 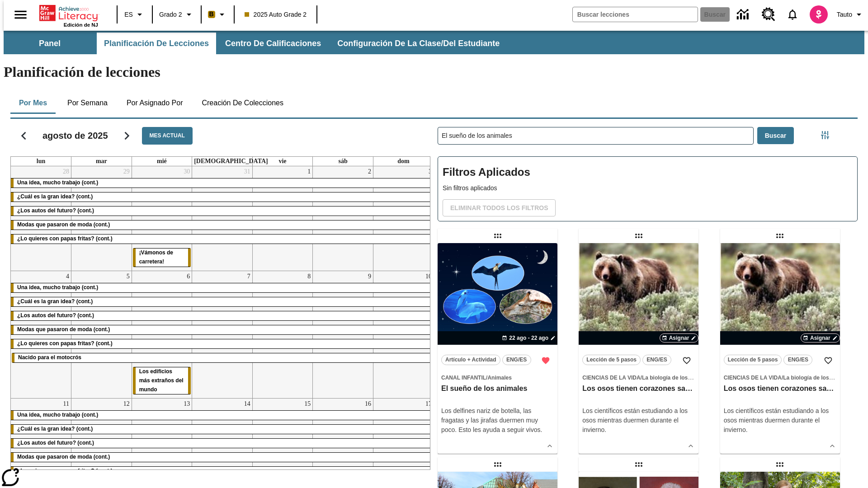 I want to click on a: lunes, so click(x=41, y=161).